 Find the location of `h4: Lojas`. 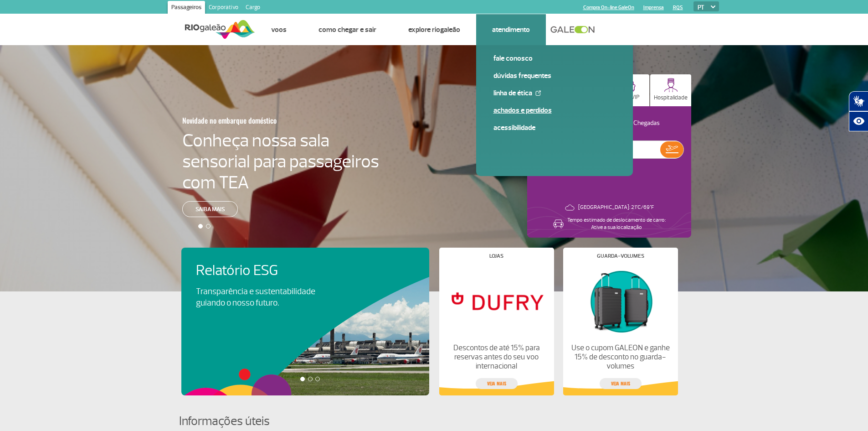

h4: Lojas is located at coordinates (496, 256).